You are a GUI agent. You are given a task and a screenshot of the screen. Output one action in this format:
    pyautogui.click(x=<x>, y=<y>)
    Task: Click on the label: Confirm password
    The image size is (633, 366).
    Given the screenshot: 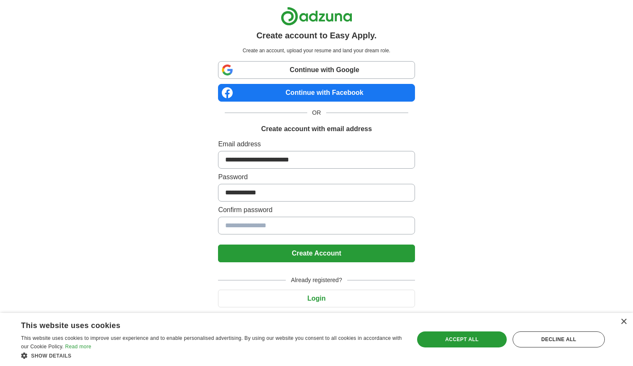 What is the action you would take?
    pyautogui.click(x=316, y=210)
    